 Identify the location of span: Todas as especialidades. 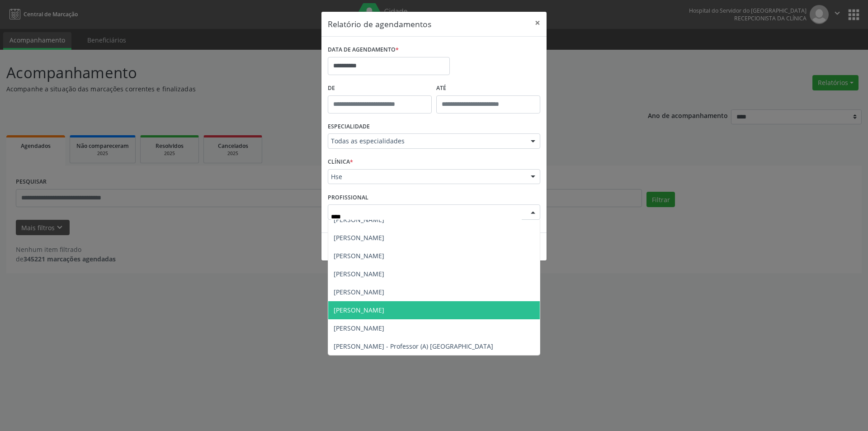
(426, 141).